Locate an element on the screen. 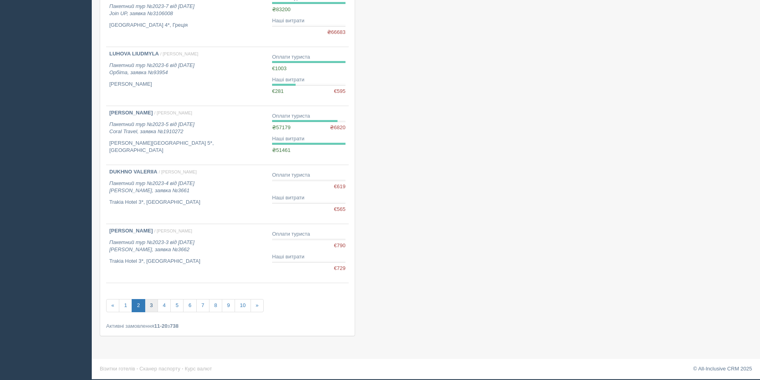  span: ₴83200 is located at coordinates (281, 9).